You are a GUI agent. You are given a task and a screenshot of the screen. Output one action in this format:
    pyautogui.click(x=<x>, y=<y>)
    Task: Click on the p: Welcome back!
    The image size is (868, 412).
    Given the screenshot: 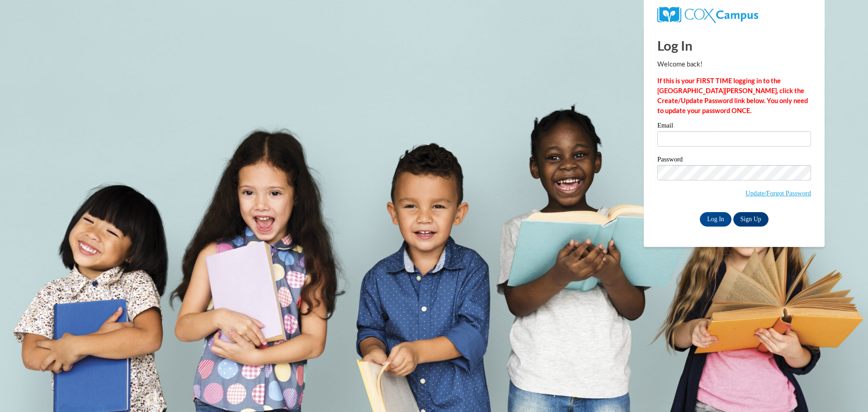 What is the action you would take?
    pyautogui.click(x=734, y=64)
    